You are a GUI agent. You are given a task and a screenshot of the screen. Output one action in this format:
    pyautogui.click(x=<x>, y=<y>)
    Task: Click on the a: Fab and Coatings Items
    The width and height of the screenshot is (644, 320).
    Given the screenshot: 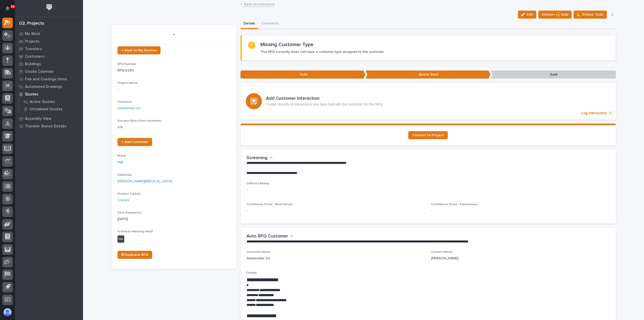 What is the action you would take?
    pyautogui.click(x=49, y=79)
    